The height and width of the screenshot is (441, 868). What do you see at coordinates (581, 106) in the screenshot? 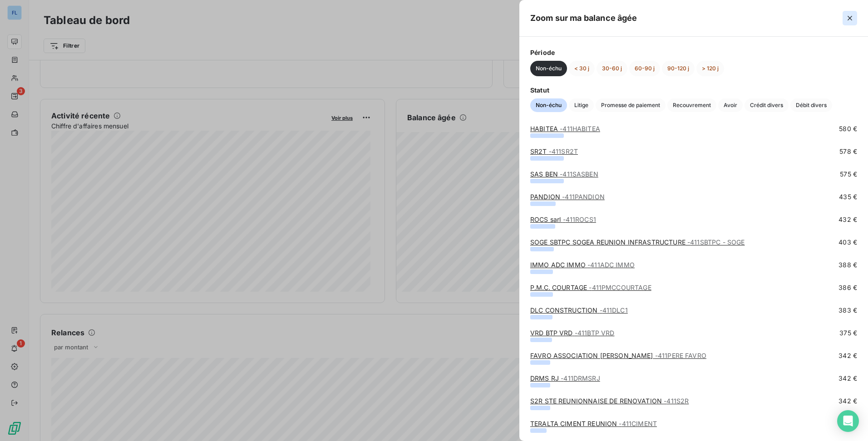
I see `span: Litige` at bounding box center [581, 106].